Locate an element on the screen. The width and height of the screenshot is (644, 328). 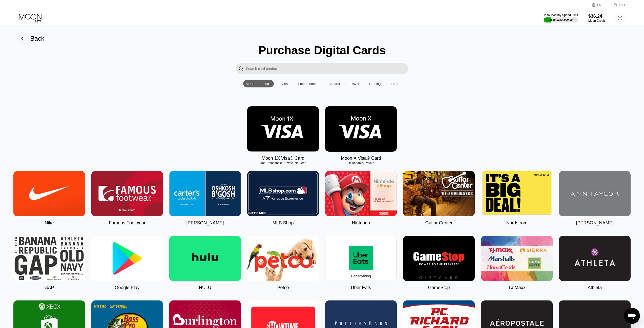
div: Moon 1X Visa® Card is located at coordinates (283, 158).